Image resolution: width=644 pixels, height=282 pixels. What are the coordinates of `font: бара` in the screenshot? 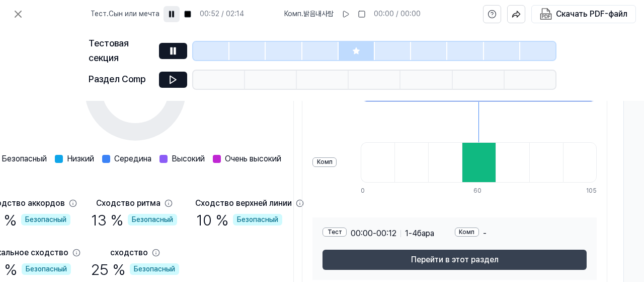 It's located at (426, 233).